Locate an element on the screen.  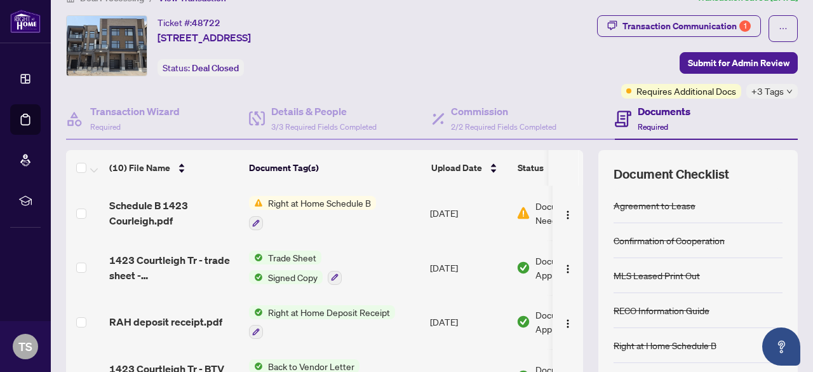
th: Document Tag(s) is located at coordinates (335, 168).